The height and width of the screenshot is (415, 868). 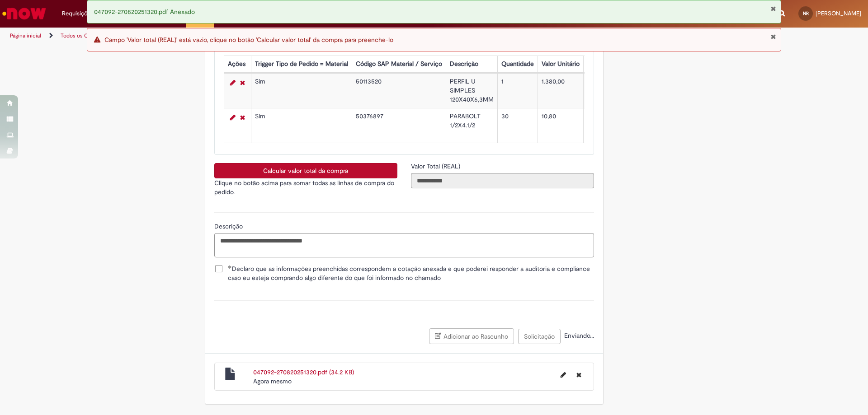 What do you see at coordinates (306, 188) in the screenshot?
I see `p: Clique no botão acima para somar todas as linhas de compra do pedido.` at bounding box center [306, 188].